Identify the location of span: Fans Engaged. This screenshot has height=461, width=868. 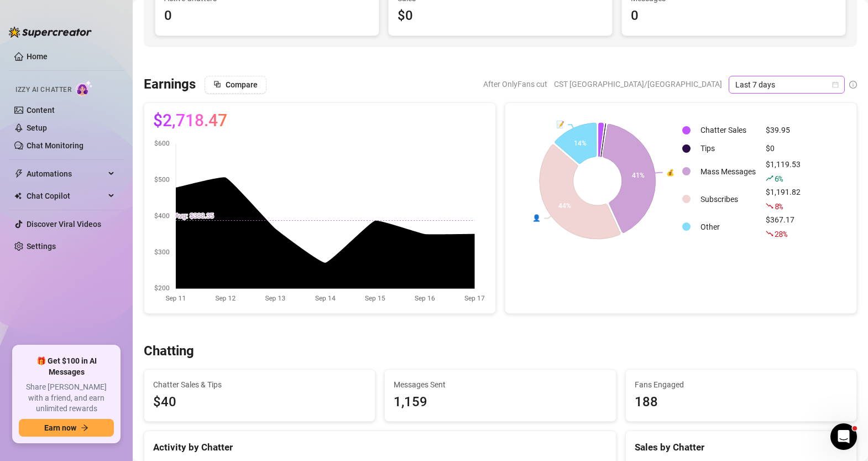
(741, 385).